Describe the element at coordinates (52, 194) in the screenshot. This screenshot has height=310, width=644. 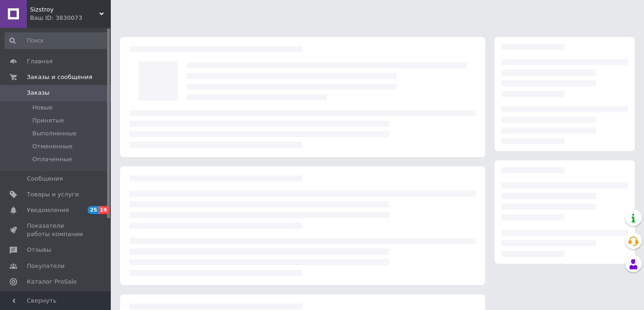
I see `span: Товары и услуги` at that location.